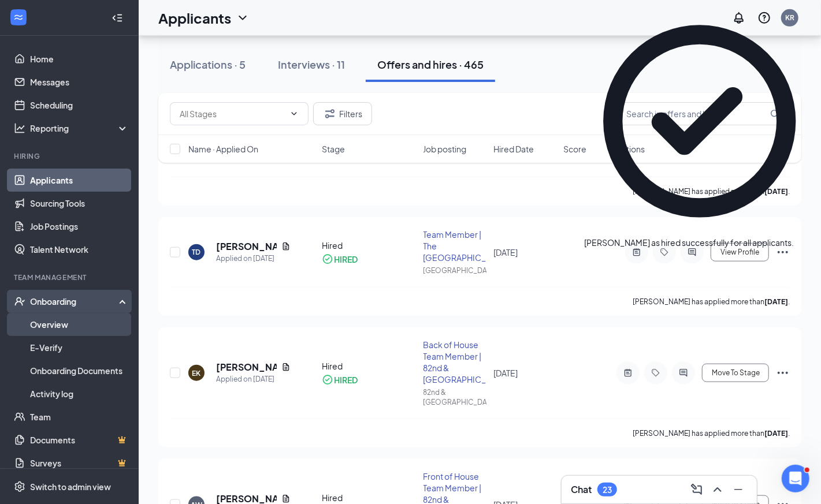 Image resolution: width=821 pixels, height=504 pixels. What do you see at coordinates (18, 18) in the screenshot?
I see `svg: WorkstreamLogo` at bounding box center [18, 18].